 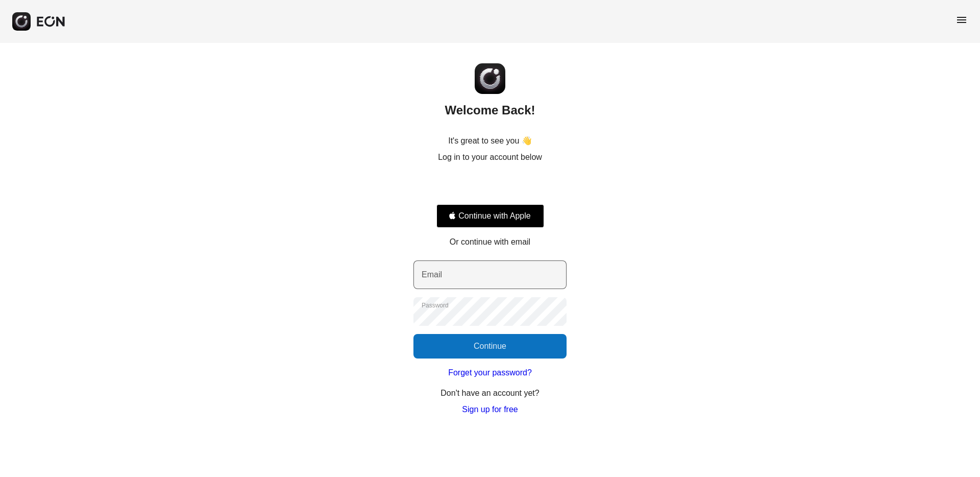 I want to click on label: Password, so click(x=435, y=305).